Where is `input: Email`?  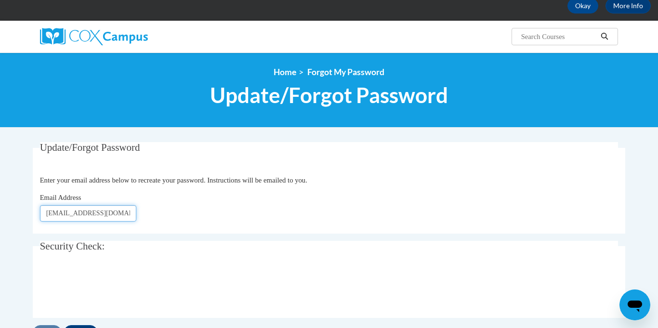
input: Email is located at coordinates (88, 213).